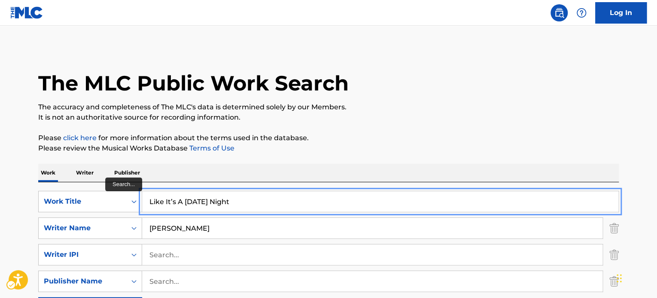 The height and width of the screenshot is (298, 657). Describe the element at coordinates (619, 279) in the screenshot. I see `div: Drag` at that location.